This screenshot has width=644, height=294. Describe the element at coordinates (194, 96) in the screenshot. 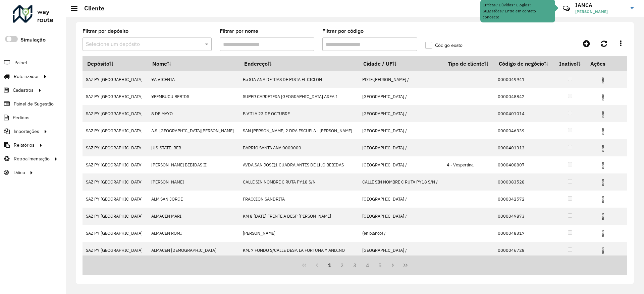

I see `td: ¥EEMBUCU BEBIDS` at that location.